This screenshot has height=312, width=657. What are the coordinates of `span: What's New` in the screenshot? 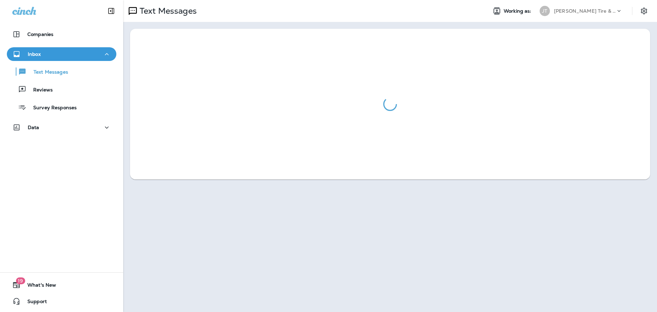 It's located at (38, 286).